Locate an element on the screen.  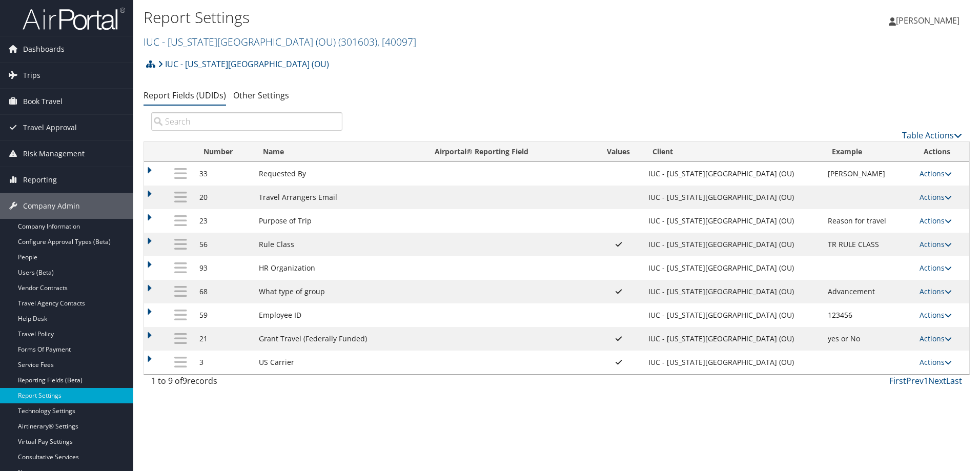
th: Client is located at coordinates (733, 152).